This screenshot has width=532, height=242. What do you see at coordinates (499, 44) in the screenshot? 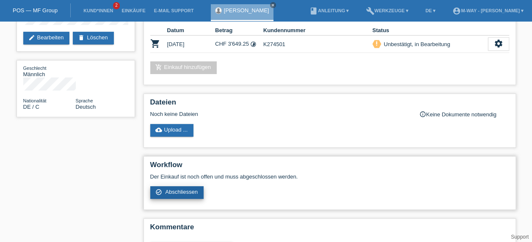
I see `i: settings` at bounding box center [499, 44].